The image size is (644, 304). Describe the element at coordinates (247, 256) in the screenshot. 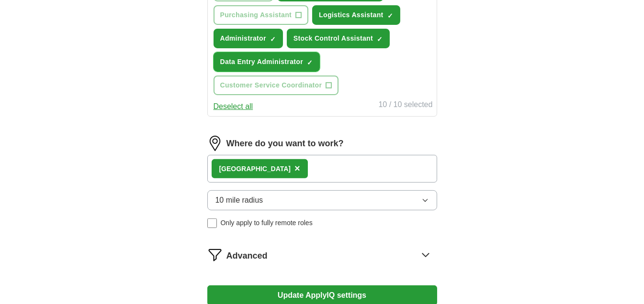

I see `span: Advanced` at that location.